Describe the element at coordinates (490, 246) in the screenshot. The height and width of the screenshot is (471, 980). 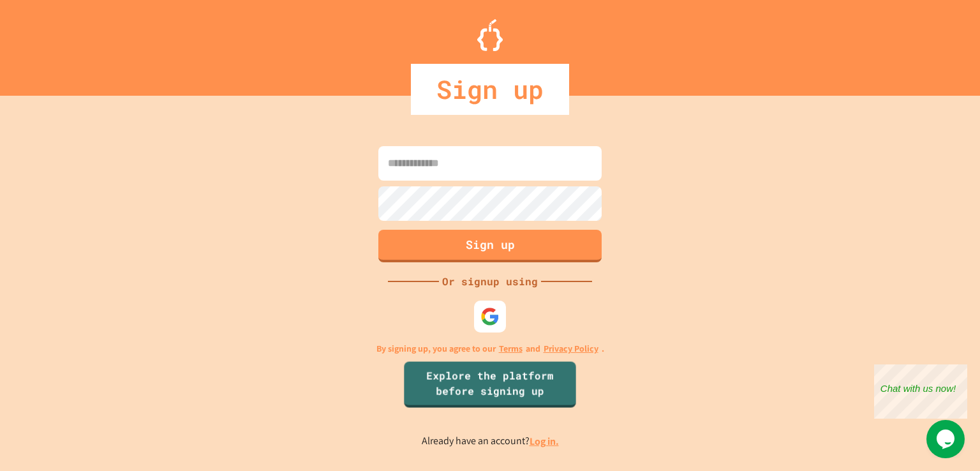
I see `button: Sign up` at that location.